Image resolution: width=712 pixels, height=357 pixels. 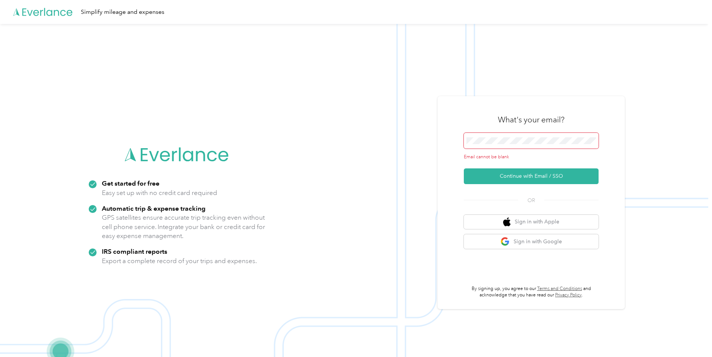 I want to click on p: By signing up, you agree to our and acknowledge that you have read our ., so click(x=531, y=292).